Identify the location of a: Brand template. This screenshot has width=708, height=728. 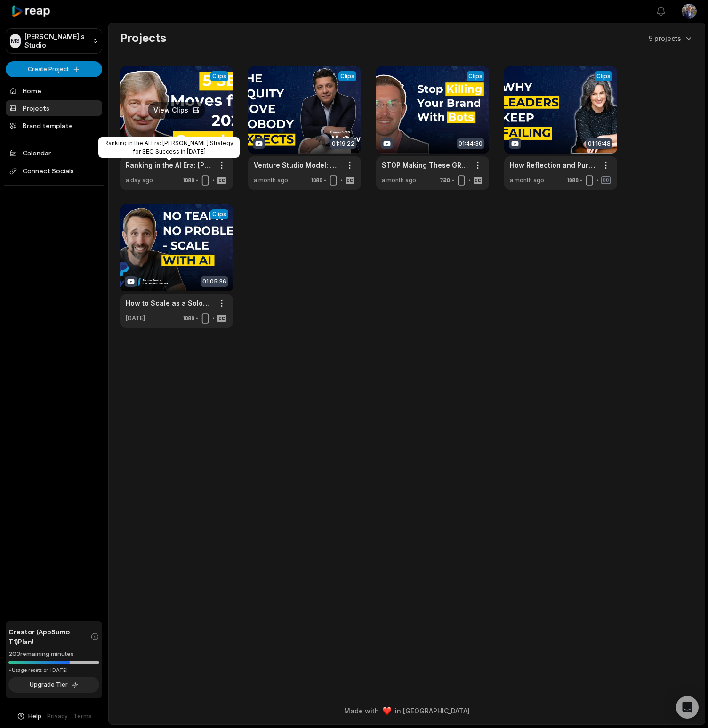
(54, 125).